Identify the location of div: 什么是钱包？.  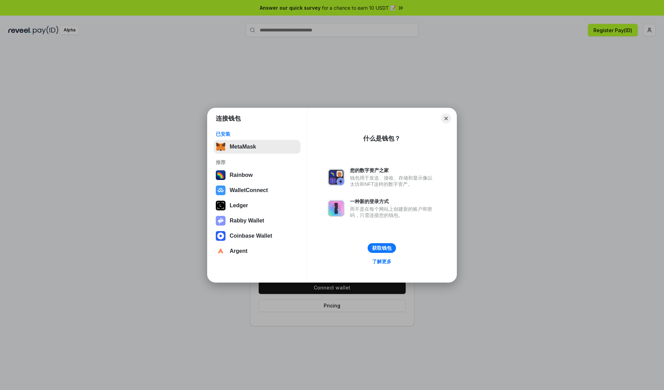
(382, 139).